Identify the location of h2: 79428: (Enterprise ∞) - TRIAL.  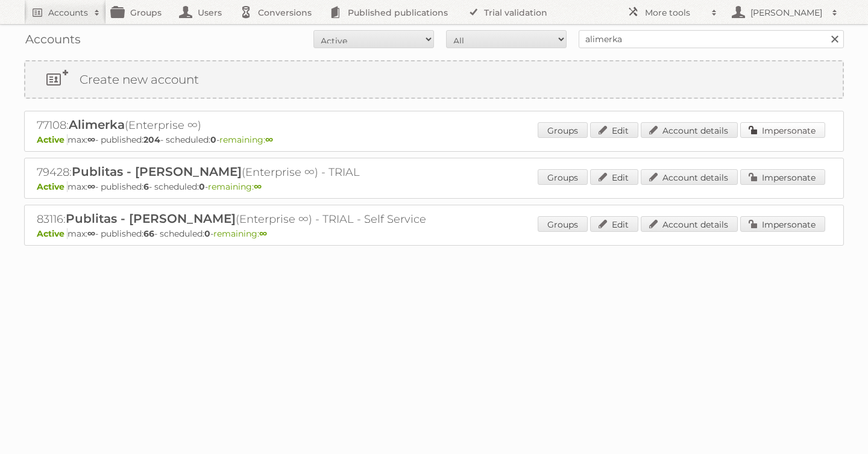
(248, 173).